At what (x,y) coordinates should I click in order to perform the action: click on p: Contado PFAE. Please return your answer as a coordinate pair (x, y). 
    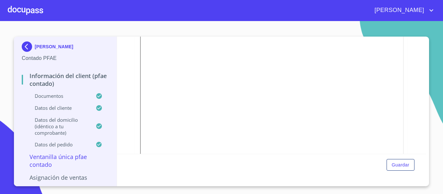
    Looking at the image, I should click on (65, 58).